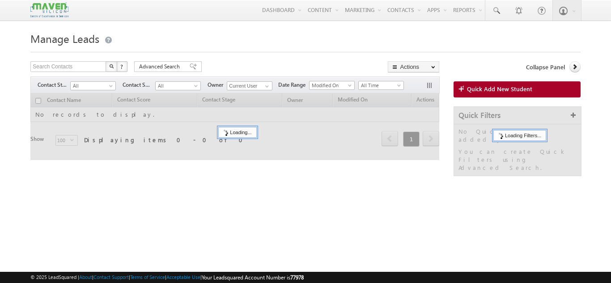 The image size is (611, 283). Describe the element at coordinates (517, 90) in the screenshot. I see `a: Quick Add New Student` at that location.